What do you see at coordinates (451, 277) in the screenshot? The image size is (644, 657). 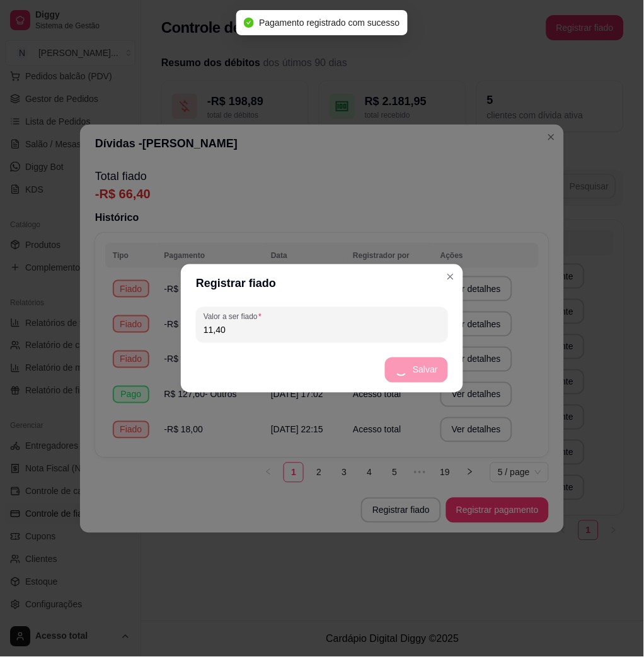 I see `button: Close` at bounding box center [451, 277].